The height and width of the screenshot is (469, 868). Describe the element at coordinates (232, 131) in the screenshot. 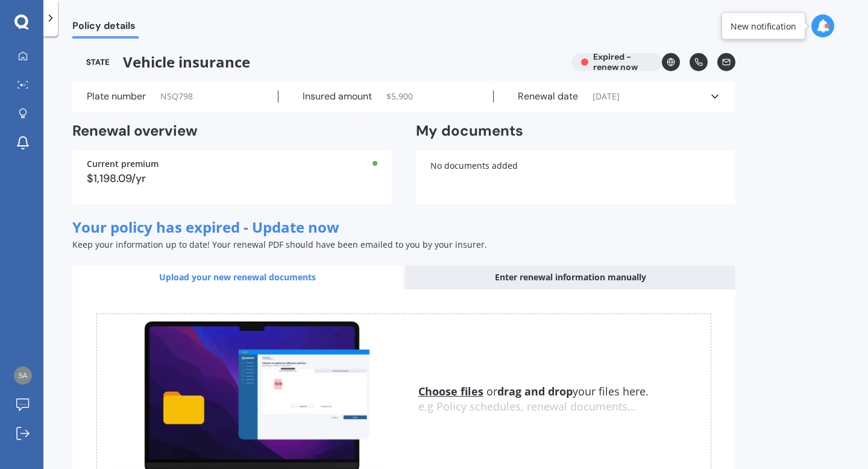

I see `h2: Renewal overview` at that location.